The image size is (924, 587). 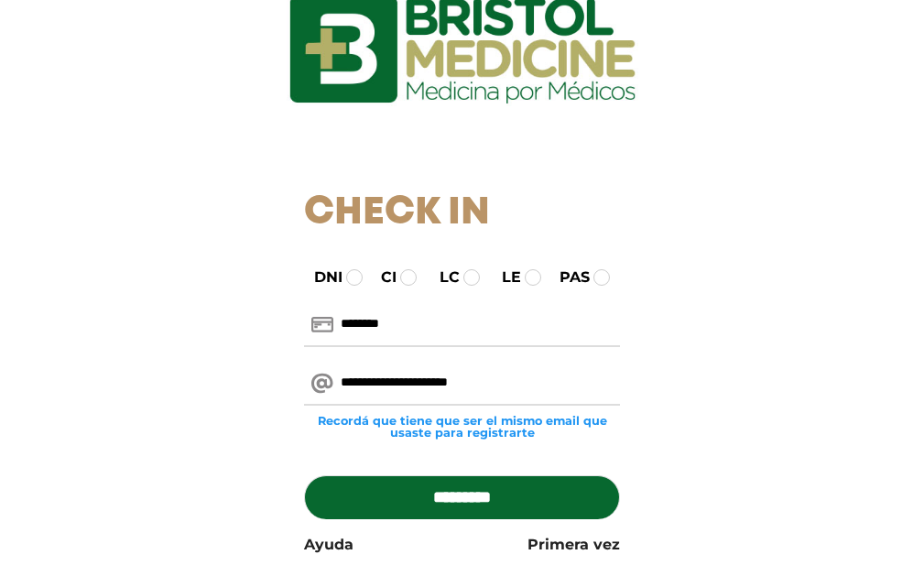 I want to click on h1: Check In, so click(x=461, y=214).